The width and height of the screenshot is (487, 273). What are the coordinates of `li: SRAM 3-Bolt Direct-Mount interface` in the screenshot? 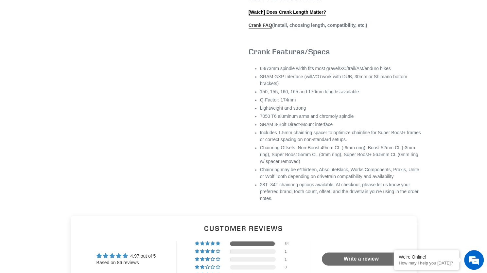 It's located at (341, 124).